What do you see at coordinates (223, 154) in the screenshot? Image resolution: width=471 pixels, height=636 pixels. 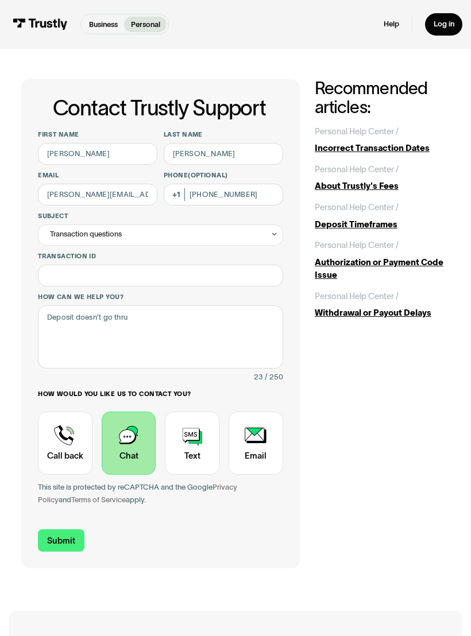 I see `input: Howard` at bounding box center [223, 154].